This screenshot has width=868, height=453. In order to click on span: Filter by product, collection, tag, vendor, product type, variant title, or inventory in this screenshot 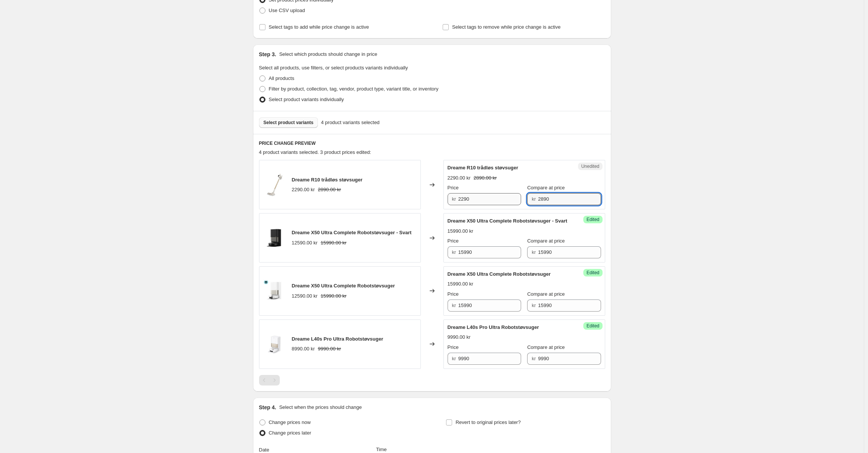, I will do `click(353, 89)`.